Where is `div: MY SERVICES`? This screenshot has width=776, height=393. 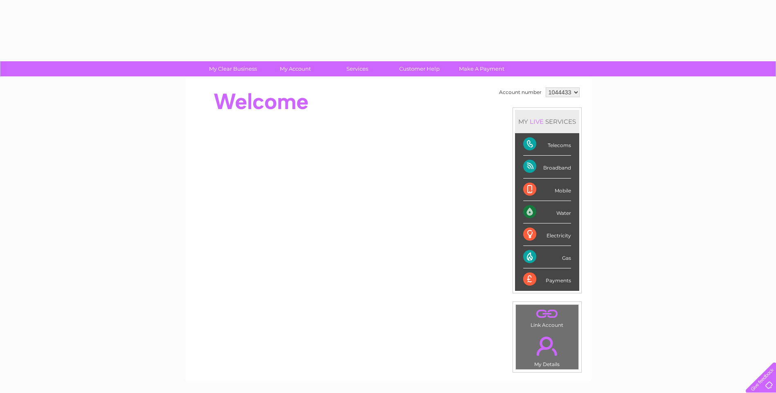
div: MY SERVICES is located at coordinates (547, 121).